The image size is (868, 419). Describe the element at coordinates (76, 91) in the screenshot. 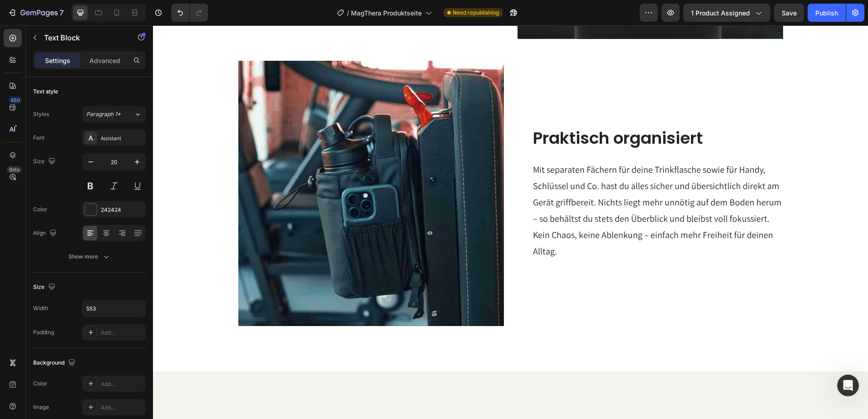

I see `i: Note: Conversation ID is . Please provide it when you have related questions for our better track!` at that location.